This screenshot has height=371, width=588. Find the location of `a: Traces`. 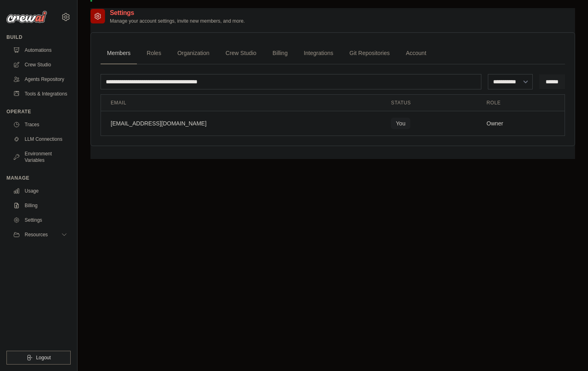

a: Traces is located at coordinates (40, 125).